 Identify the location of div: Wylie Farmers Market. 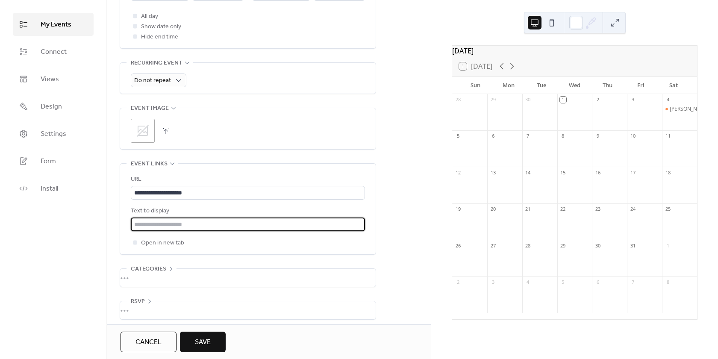
(679, 109).